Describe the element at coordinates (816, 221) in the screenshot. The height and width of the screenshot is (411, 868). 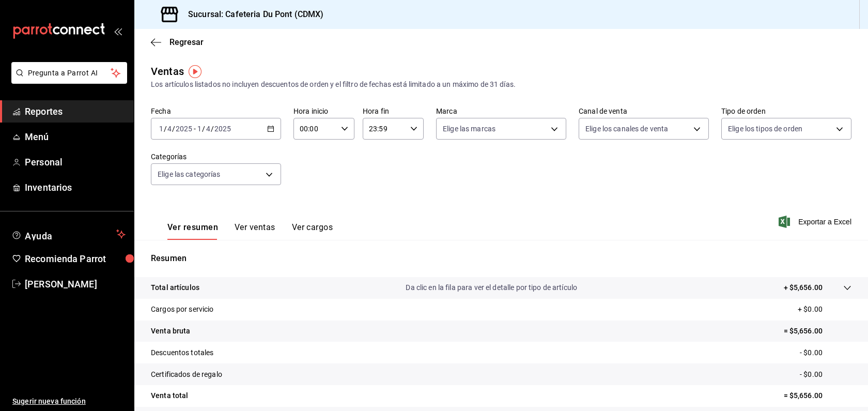
I see `span: Exportar a Excel` at that location.